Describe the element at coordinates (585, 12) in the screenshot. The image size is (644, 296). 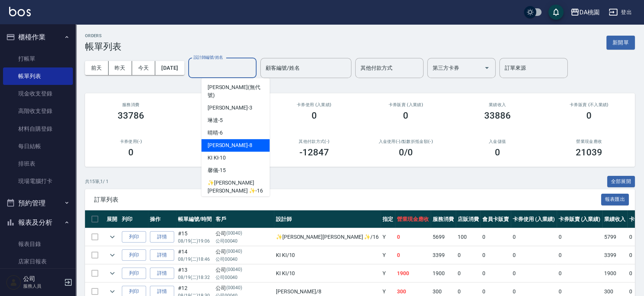
I see `button: DA桃園` at that location.